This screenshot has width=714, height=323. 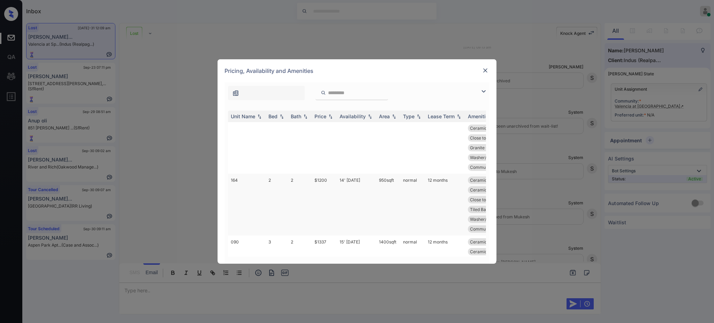 What do you see at coordinates (247, 261) in the screenshot?
I see `td: 090` at bounding box center [247, 261].